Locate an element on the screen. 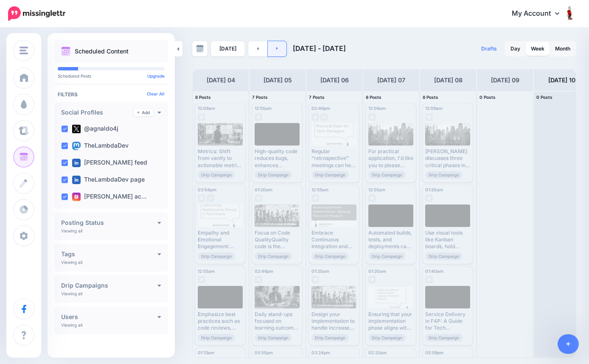 This screenshot has width=589, height=364. img: twitter-square.png is located at coordinates (77, 129).